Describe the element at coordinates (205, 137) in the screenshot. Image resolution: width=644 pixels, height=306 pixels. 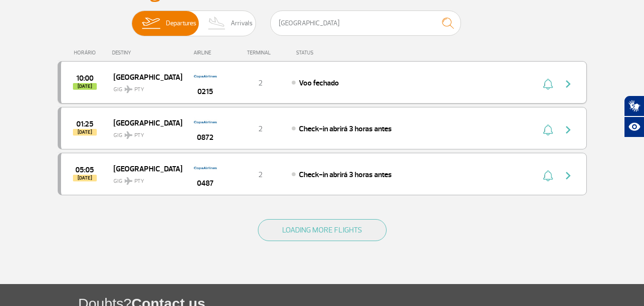
I see `span: 0872` at that location.